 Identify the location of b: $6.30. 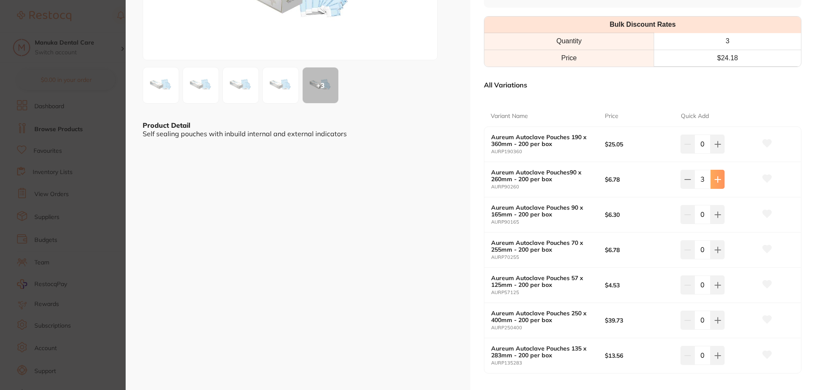
(639, 215).